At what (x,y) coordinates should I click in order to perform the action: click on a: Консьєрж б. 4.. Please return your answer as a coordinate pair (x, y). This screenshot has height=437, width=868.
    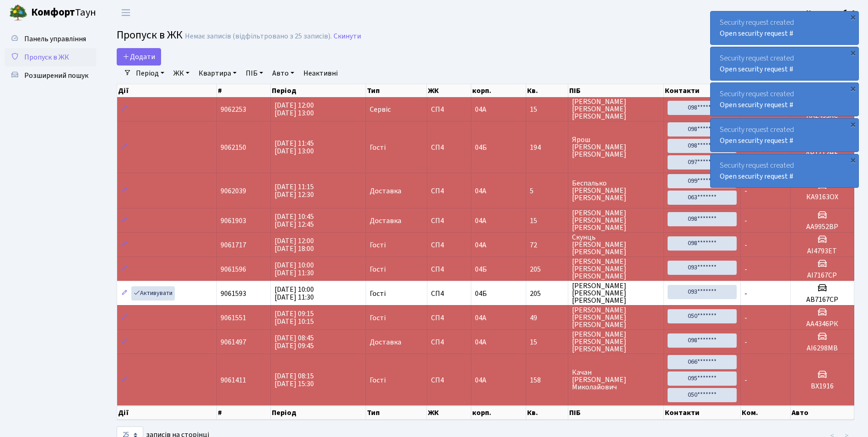
    Looking at the image, I should click on (831, 13).